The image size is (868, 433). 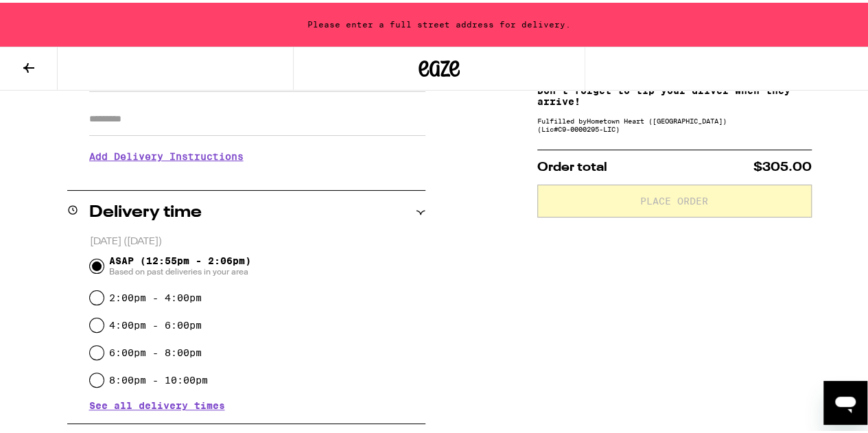 I want to click on span: Order total, so click(x=572, y=164).